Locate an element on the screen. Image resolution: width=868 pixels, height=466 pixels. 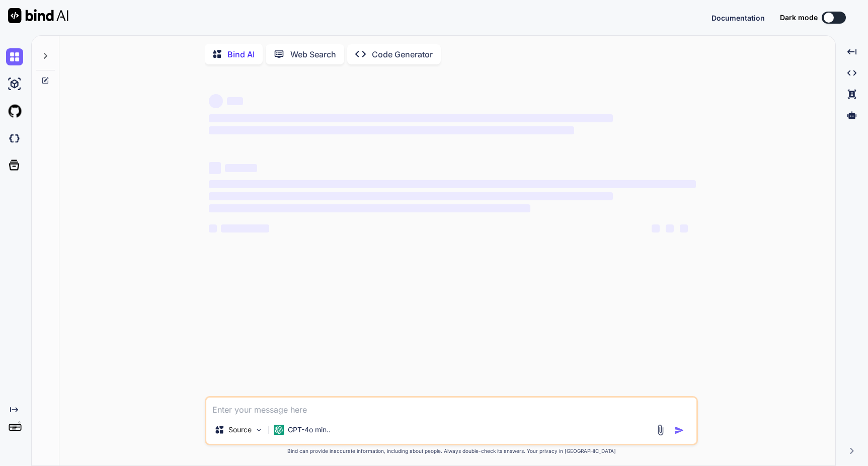
p: Bind can provide inaccurate information, including about people. Always double-check its answers.... is located at coordinates (452, 451).